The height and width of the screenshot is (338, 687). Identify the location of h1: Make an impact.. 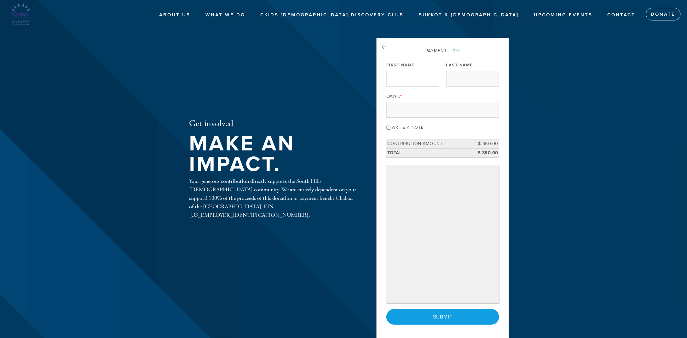
(272, 154).